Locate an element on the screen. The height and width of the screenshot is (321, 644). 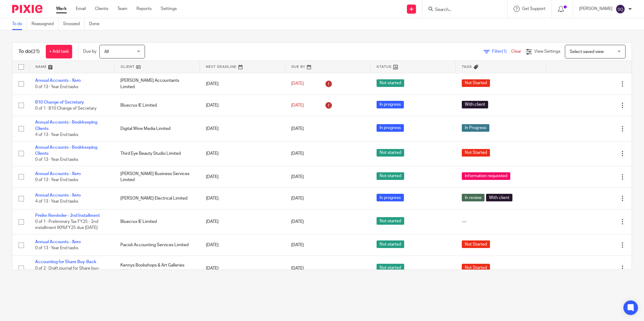
h1: To do is located at coordinates (29, 51).